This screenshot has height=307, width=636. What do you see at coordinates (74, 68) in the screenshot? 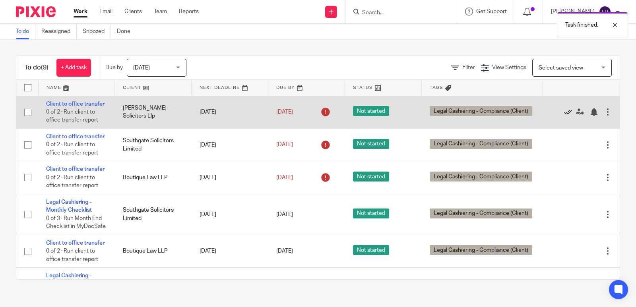
I see `a: + Add task` at bounding box center [74, 68].